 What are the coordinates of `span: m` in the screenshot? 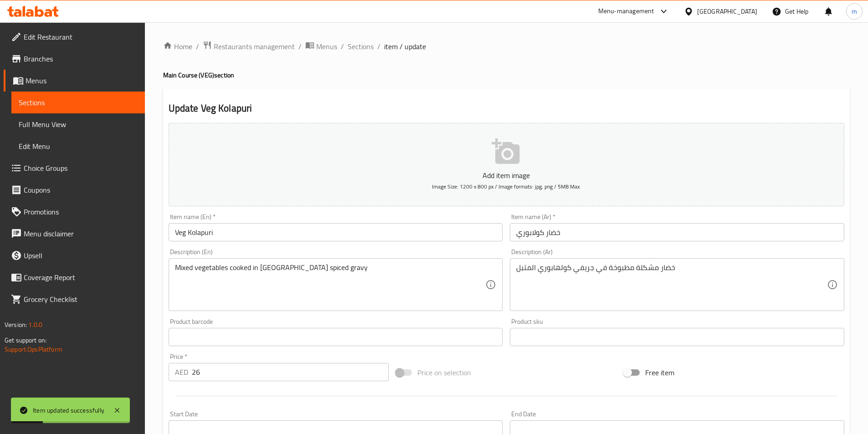 It's located at (854, 11).